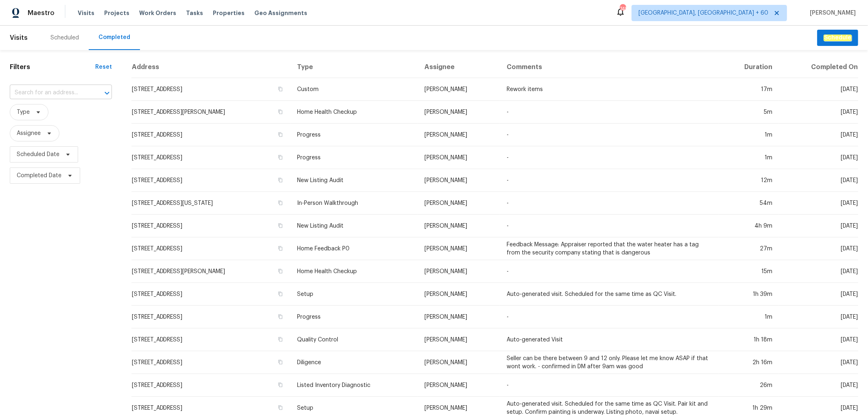 This screenshot has height=415, width=868. Describe the element at coordinates (837, 38) in the screenshot. I see `em: Schedule` at that location.